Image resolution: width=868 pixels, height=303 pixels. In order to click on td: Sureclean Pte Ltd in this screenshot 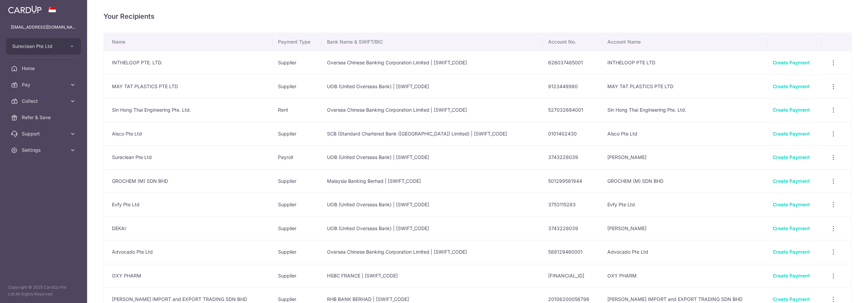, I will do `click(188, 158)`.